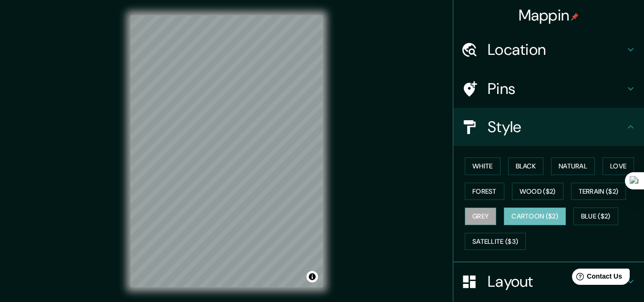 The height and width of the screenshot is (302, 644). I want to click on img: pin-icon.png, so click(575, 17).